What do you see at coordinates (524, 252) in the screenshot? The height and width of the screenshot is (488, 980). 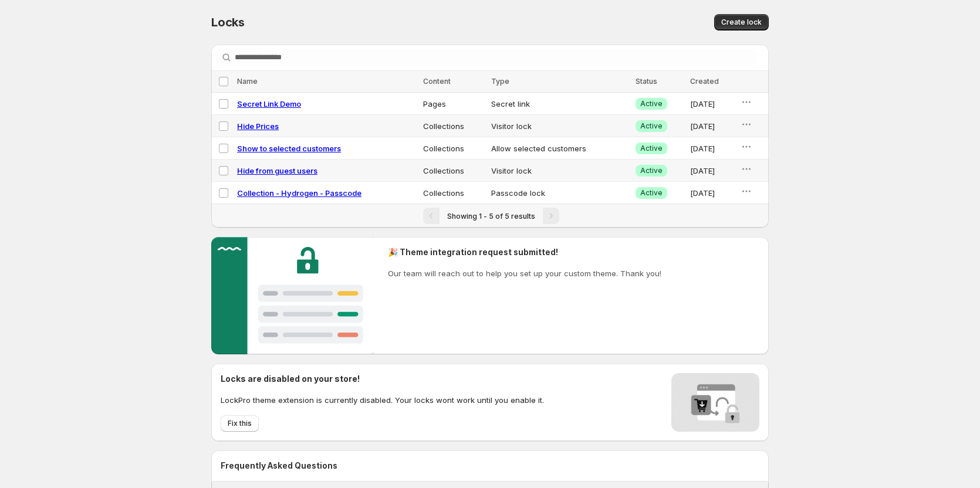 I see `h2: 🎉 Theme integration request submitted!` at bounding box center [524, 252].